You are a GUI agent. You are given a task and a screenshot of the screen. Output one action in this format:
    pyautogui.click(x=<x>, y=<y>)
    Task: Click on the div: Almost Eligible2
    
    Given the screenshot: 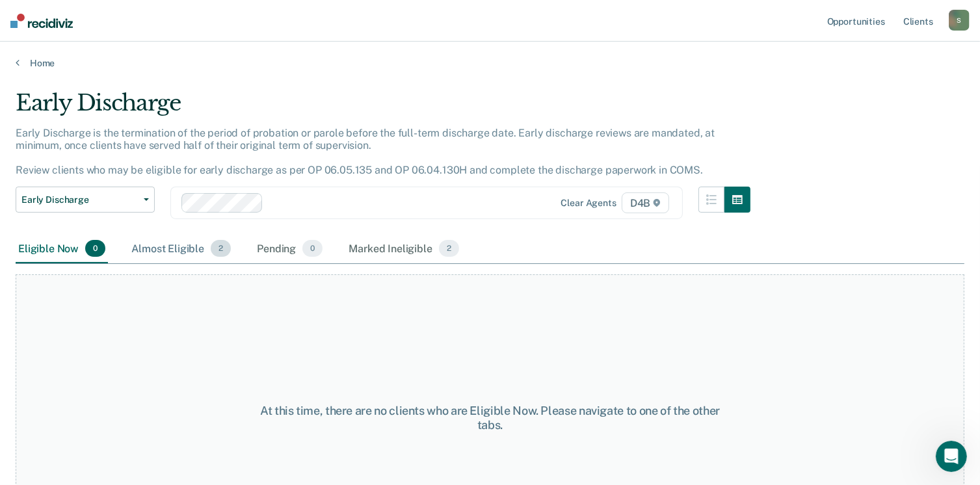 What is the action you would take?
    pyautogui.click(x=180, y=250)
    